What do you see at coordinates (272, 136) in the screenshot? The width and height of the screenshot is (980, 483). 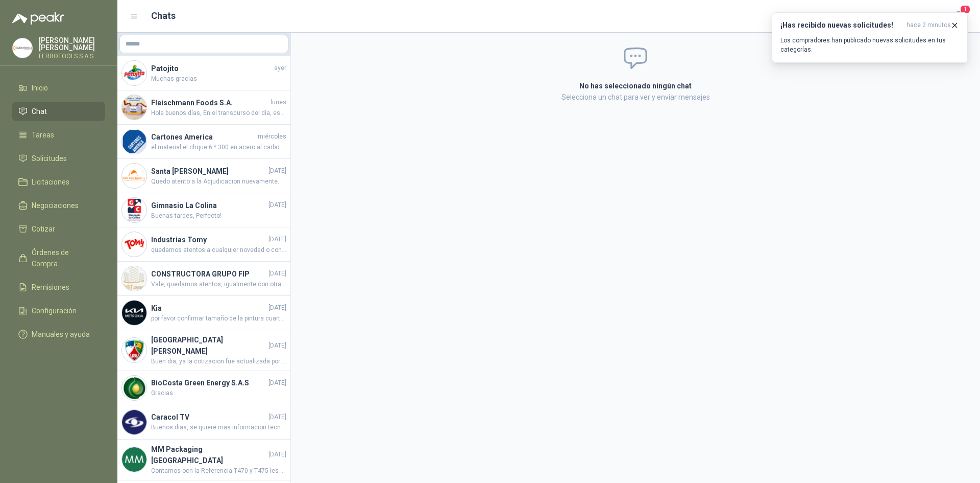 I see `span: miércoles` at bounding box center [272, 136].